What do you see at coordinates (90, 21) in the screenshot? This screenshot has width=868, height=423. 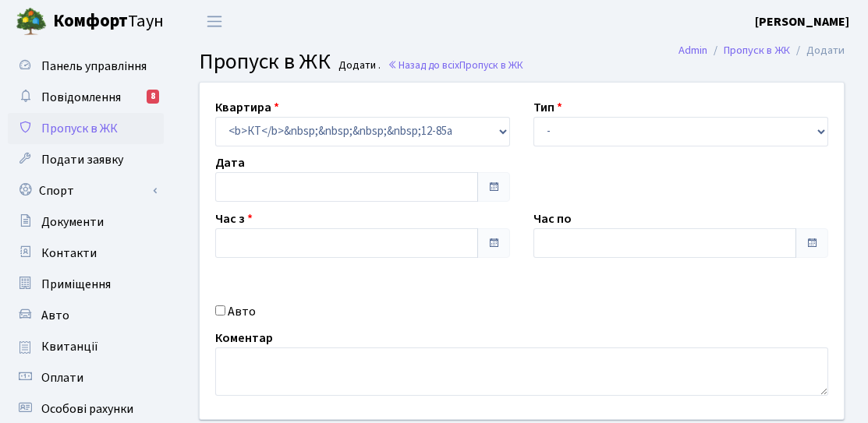 I see `b: Комфорт` at bounding box center [90, 21].